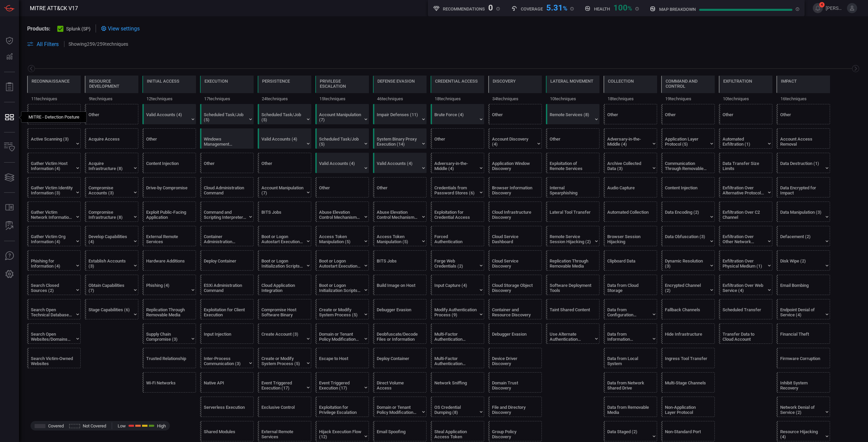 Image resolution: width=868 pixels, height=442 pixels. I want to click on div: TA0005: Defense Evasion, so click(400, 90).